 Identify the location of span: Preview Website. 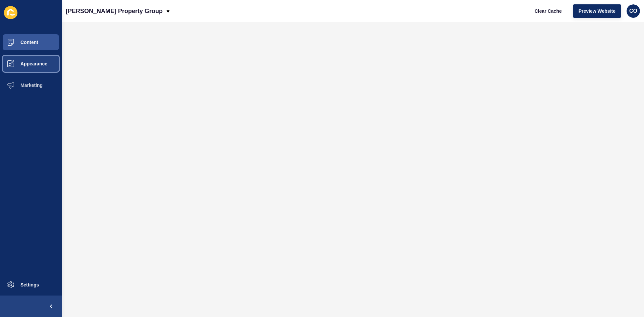
(597, 11).